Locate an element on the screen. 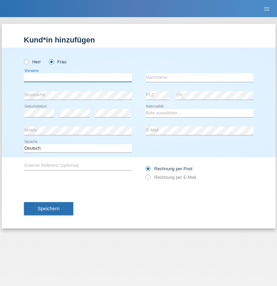 This screenshot has height=286, width=277. input: Rechnung per E-Mail is located at coordinates (147, 179).